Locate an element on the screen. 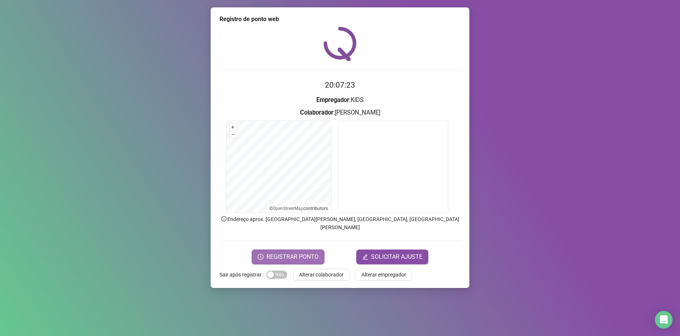 This screenshot has width=680, height=336. span: Alterar empregador is located at coordinates (383, 274).